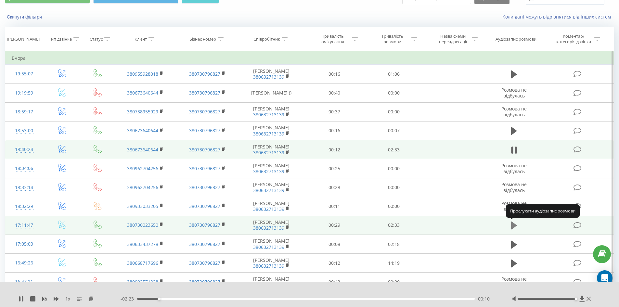 This screenshot has height=307, width=619. Describe the element at coordinates (267, 39) in the screenshot. I see `div: Співробітник` at that location.